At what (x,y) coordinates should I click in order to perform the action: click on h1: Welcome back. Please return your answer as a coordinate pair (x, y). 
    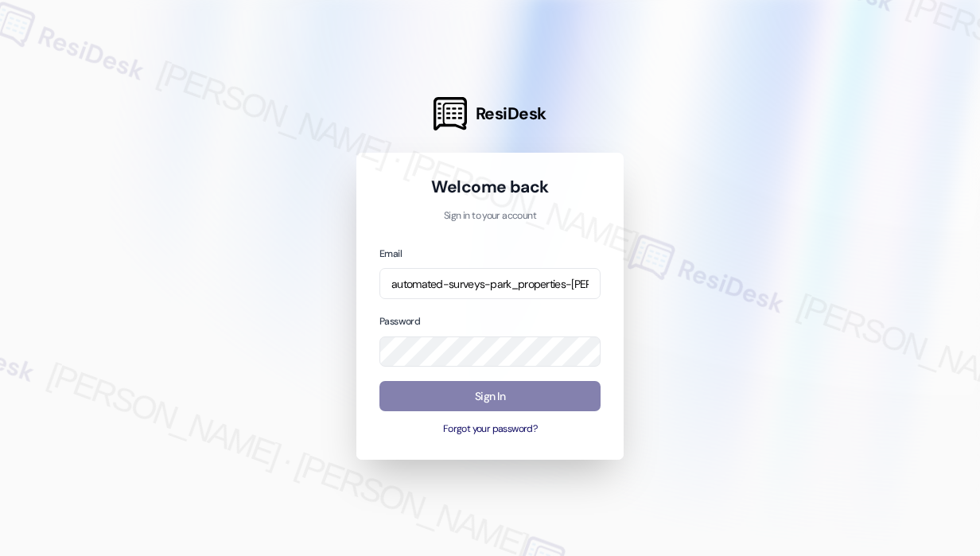
    Looking at the image, I should click on (490, 187).